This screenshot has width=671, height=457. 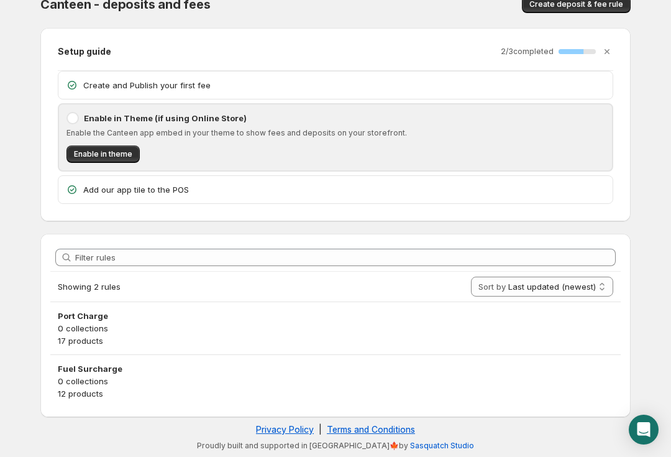 What do you see at coordinates (607, 52) in the screenshot?
I see `button: Dismiss setup guide` at bounding box center [607, 52].